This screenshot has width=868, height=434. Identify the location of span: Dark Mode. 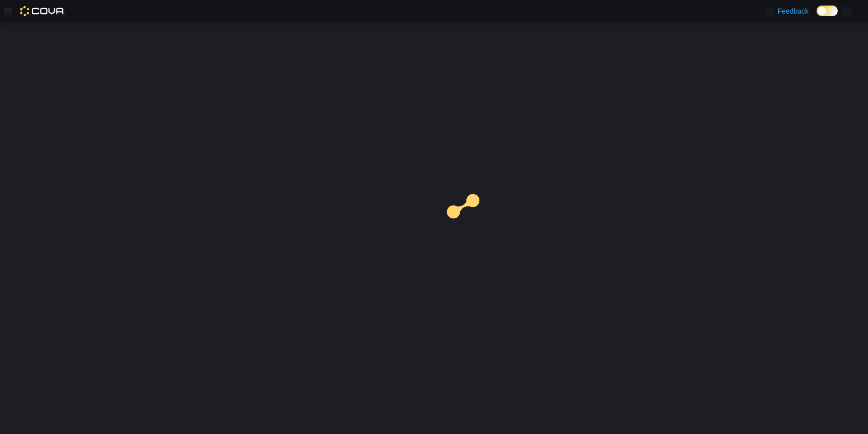
(816, 16).